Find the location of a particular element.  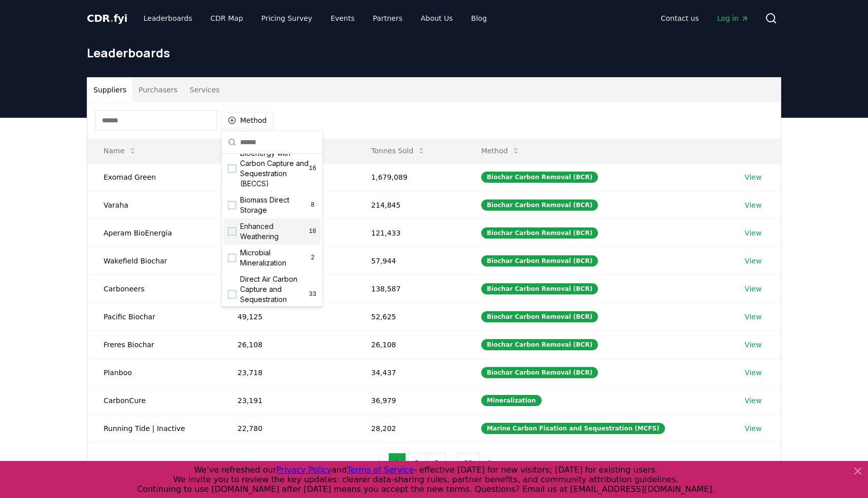

span: Enhanced Weathering is located at coordinates (274, 231).